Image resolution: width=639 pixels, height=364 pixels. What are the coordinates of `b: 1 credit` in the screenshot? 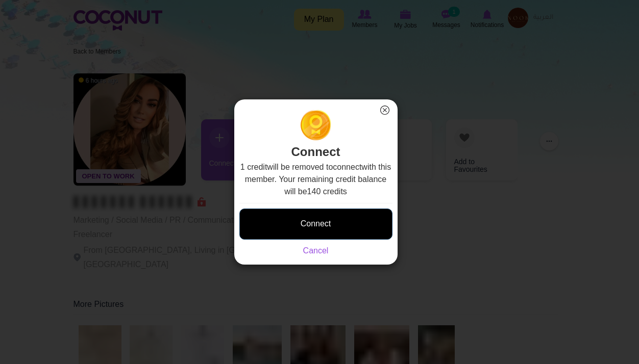 It's located at (253, 166).